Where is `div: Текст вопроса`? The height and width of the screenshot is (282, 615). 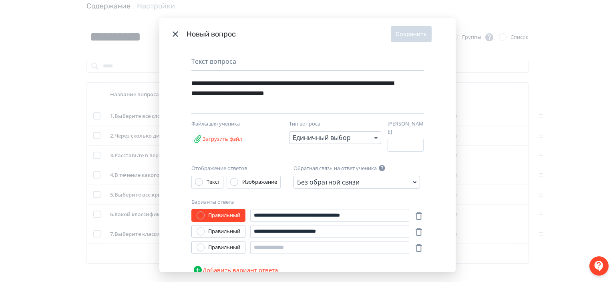
div: Текст вопроса is located at coordinates (308, 63).